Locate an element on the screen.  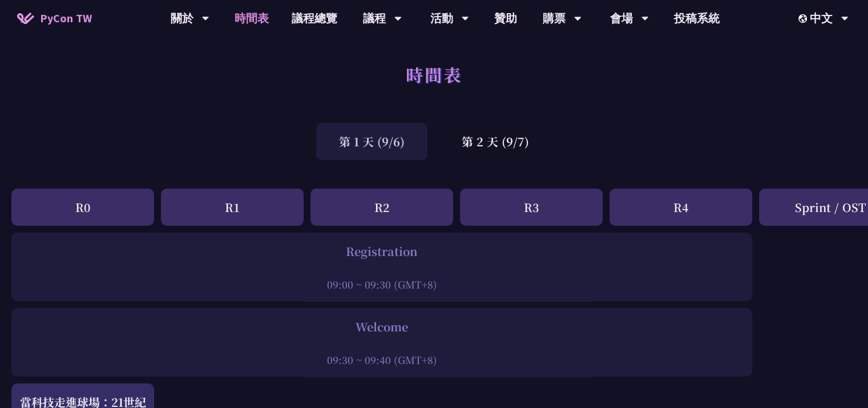
img: Home icon of PyCon TW 2025 is located at coordinates (25, 18).